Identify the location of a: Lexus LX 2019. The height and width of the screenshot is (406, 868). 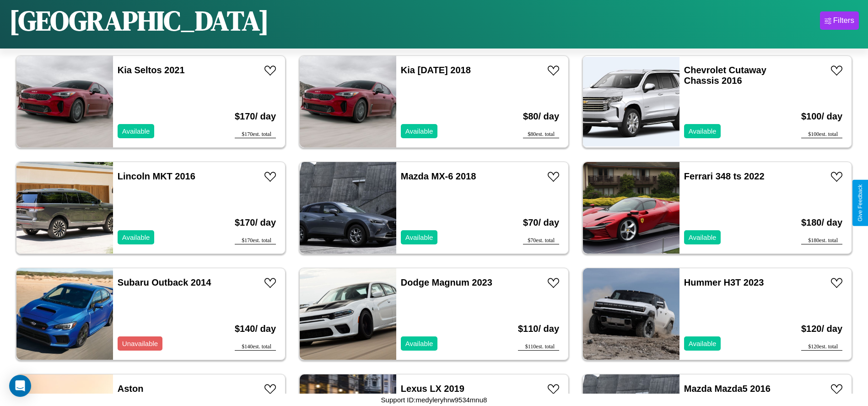
(433, 389).